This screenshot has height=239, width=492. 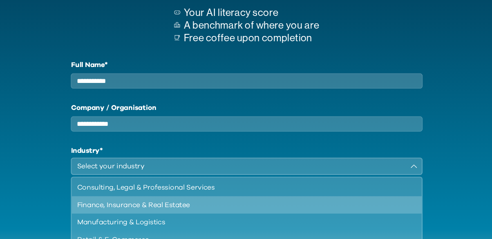 What do you see at coordinates (241, 193) in the screenshot?
I see `div: Finance, Insurance & Real Estatee` at bounding box center [241, 193].